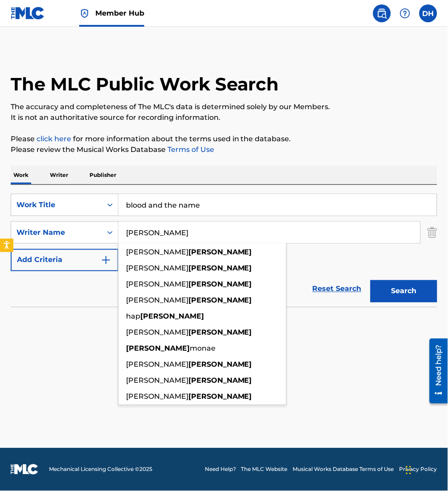  Describe the element at coordinates (103, 175) in the screenshot. I see `p: Publisher` at that location.